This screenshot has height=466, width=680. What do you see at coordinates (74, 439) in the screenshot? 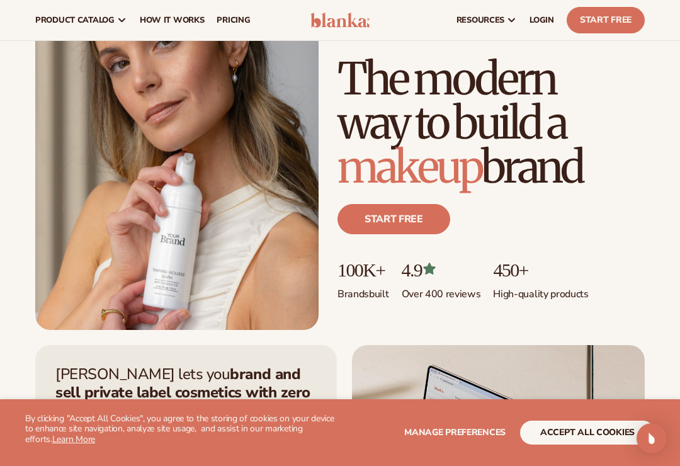
I see `a: Learn More` at bounding box center [74, 439].